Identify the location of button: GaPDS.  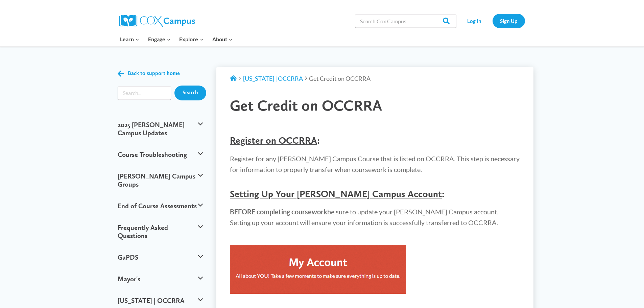
(160, 257).